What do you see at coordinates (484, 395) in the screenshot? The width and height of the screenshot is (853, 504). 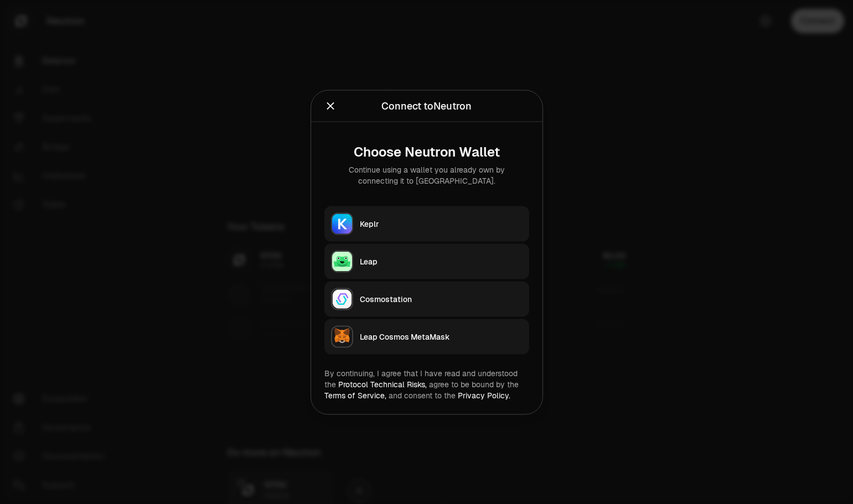 I see `a: Privacy Policy.` at bounding box center [484, 395].